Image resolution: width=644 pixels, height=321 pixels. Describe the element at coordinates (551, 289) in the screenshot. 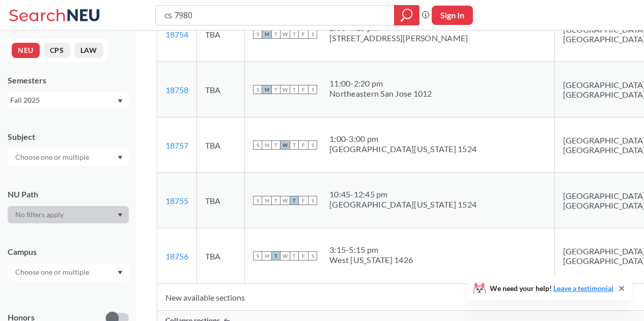

I see `span: We need your help!` at that location.